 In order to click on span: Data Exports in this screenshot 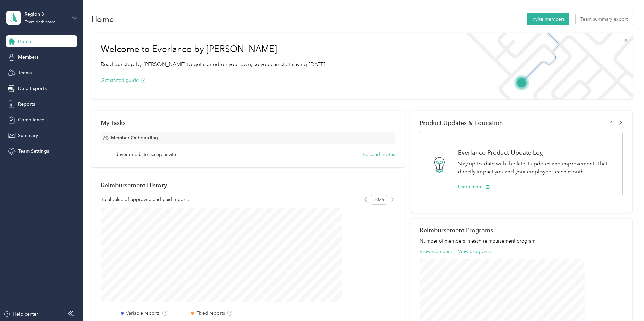, I will do `click(32, 88)`.